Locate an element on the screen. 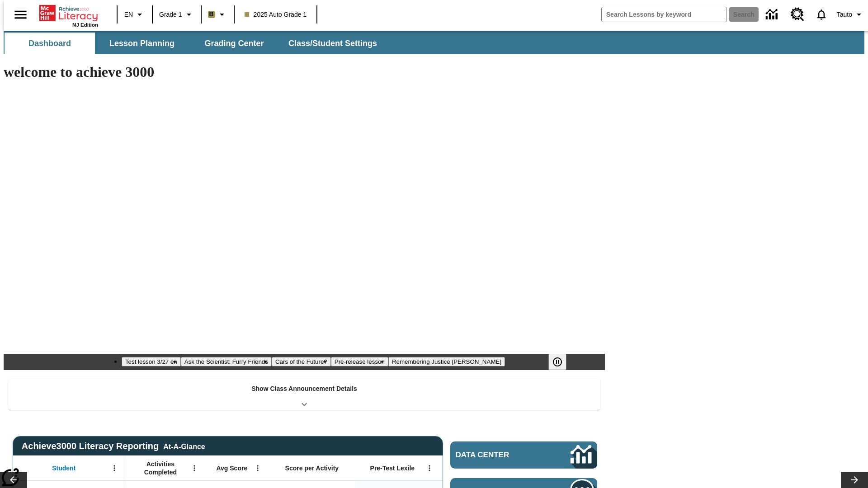 This screenshot has height=488, width=868. button: Grading Center is located at coordinates (234, 44).